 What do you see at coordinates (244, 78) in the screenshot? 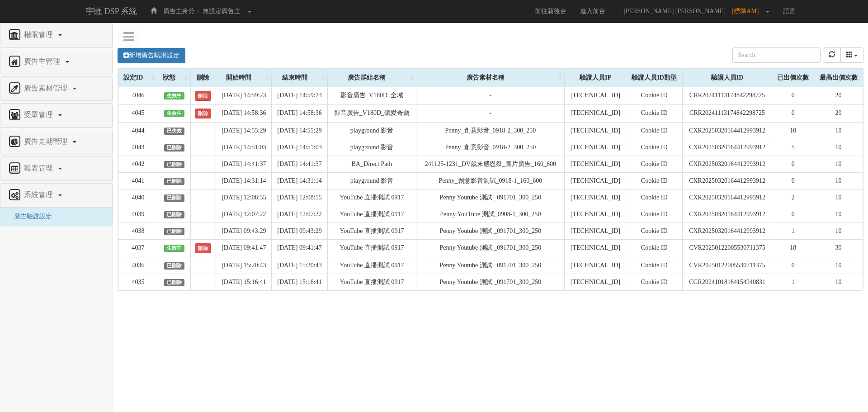
I see `div: 開始時間` at bounding box center [244, 78].